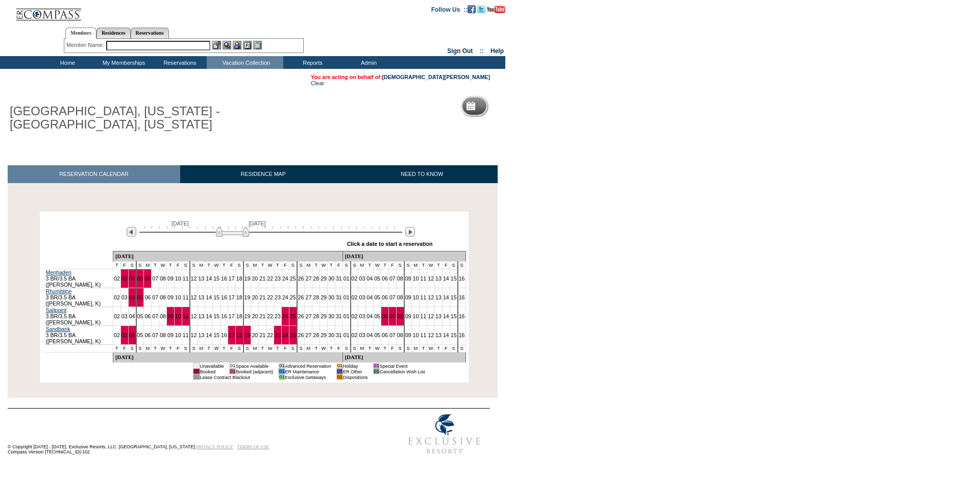 The width and height of the screenshot is (980, 482). I want to click on a: Help, so click(497, 51).